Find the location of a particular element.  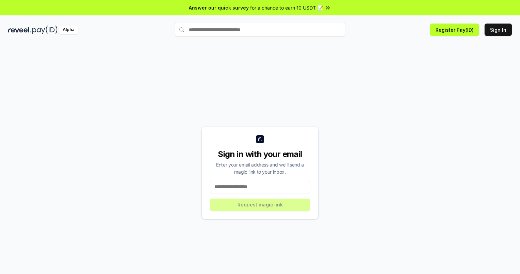

div: Enter your email address and we’ll send a magic link to your inbox. is located at coordinates (260, 168).